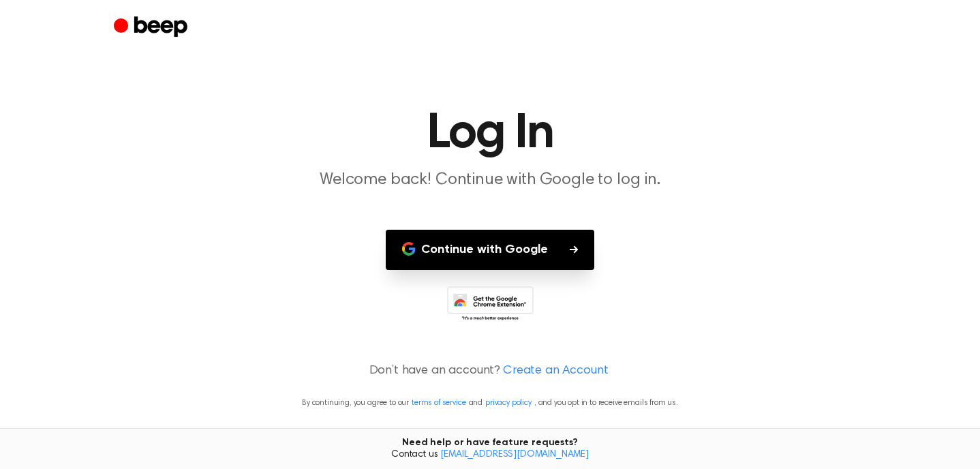 This screenshot has width=980, height=469. I want to click on a: privacy policy, so click(509, 404).